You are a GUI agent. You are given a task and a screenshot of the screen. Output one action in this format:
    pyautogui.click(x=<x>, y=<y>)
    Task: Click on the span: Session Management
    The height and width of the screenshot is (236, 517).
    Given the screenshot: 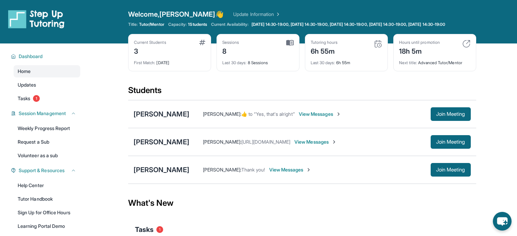 What is the action you would take?
    pyautogui.click(x=42, y=114)
    